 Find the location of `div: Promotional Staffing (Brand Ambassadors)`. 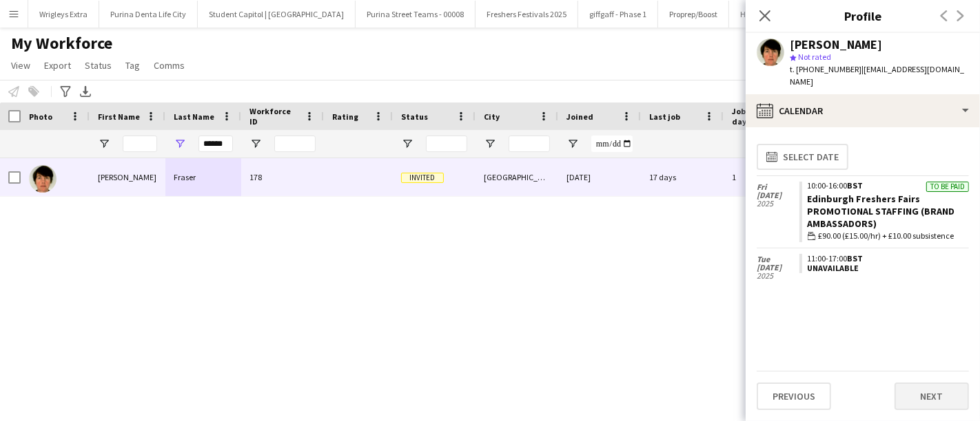

div: Promotional Staffing (Brand Ambassadors) is located at coordinates (888, 218).